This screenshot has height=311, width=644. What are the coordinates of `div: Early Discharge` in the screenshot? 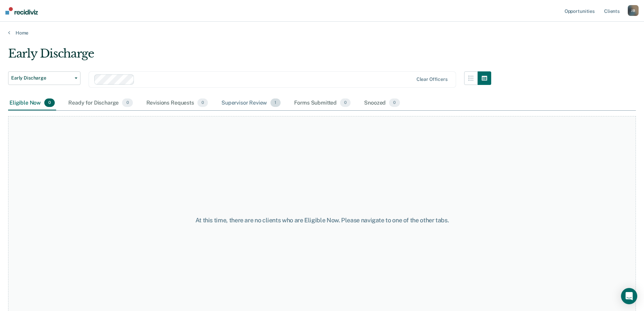 It's located at (250, 56).